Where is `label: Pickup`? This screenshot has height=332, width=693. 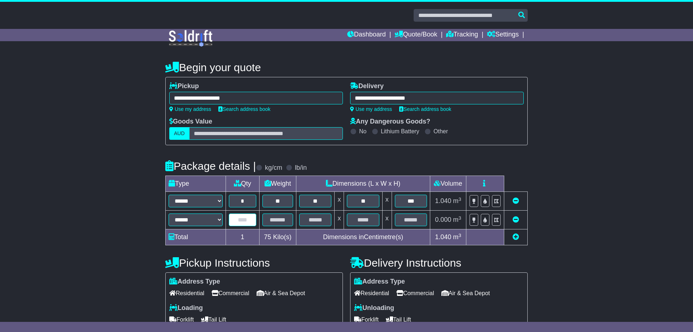
label: Pickup is located at coordinates (184, 86).